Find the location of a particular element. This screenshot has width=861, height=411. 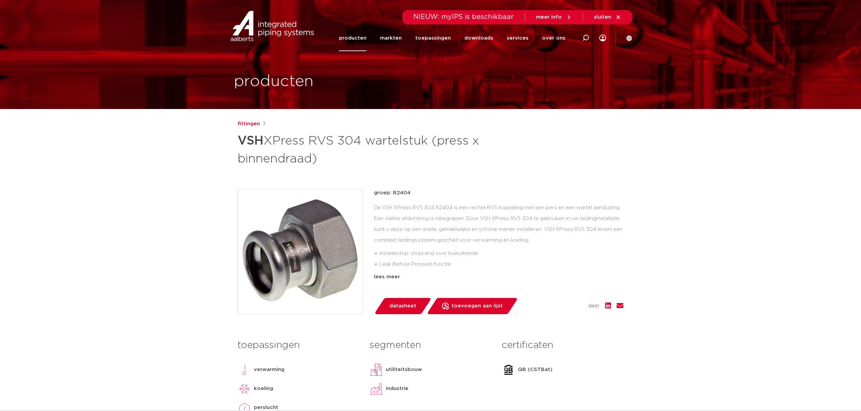

img: QB (CSTBat) is located at coordinates (508, 370).